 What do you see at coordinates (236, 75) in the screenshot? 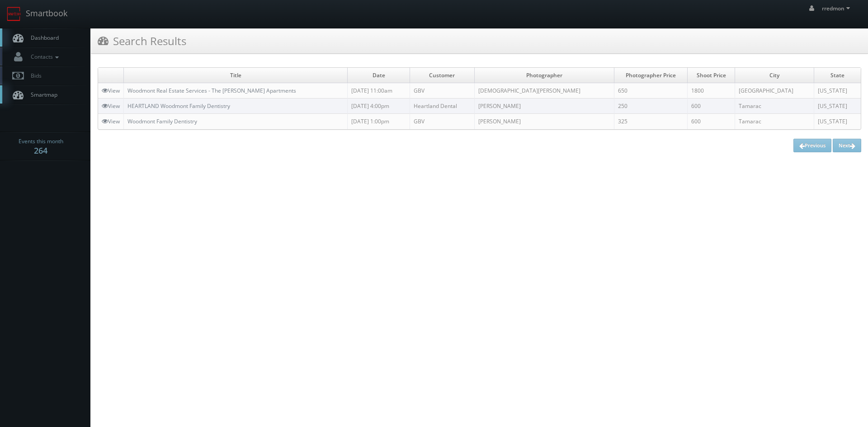
I see `td: Title` at bounding box center [236, 75].